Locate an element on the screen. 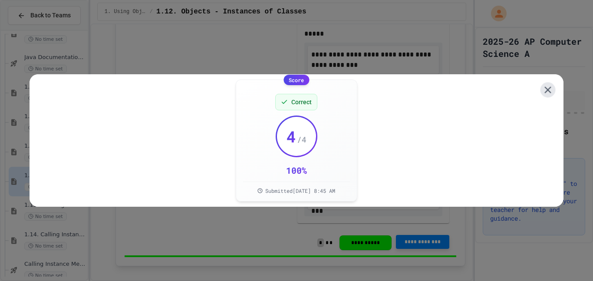 The height and width of the screenshot is (281, 593). div: 100 % is located at coordinates (296, 170).